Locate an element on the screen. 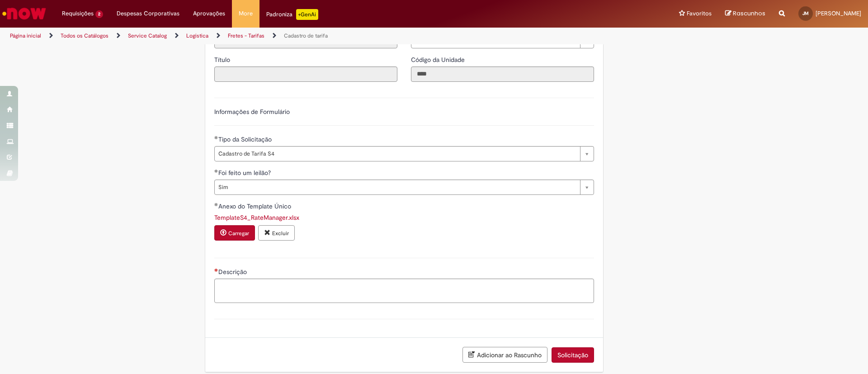  img: ServiceNow is located at coordinates (24, 13).